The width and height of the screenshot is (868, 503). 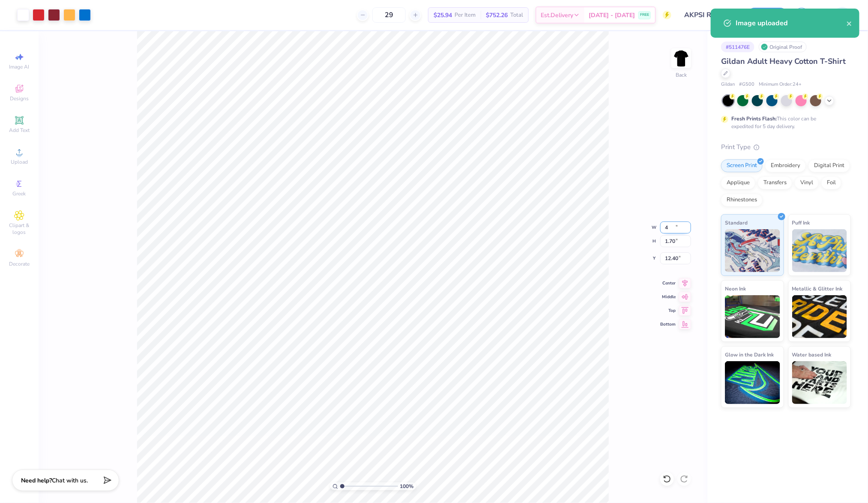 What do you see at coordinates (785, 166) in the screenshot?
I see `div: Embroidery` at bounding box center [785, 166].